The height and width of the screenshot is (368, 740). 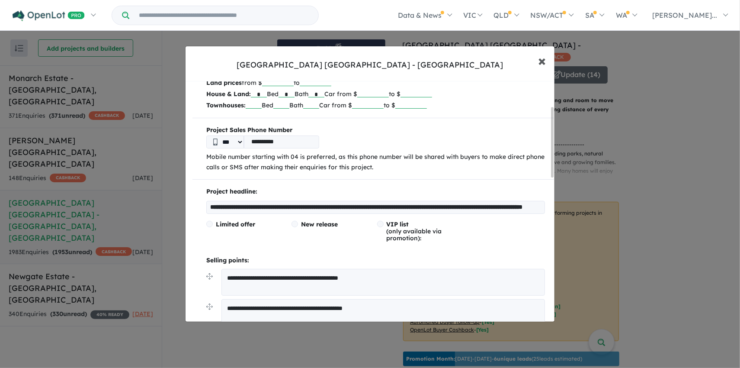 What do you see at coordinates (215, 142) in the screenshot?
I see `img: Phone icon` at bounding box center [215, 142].